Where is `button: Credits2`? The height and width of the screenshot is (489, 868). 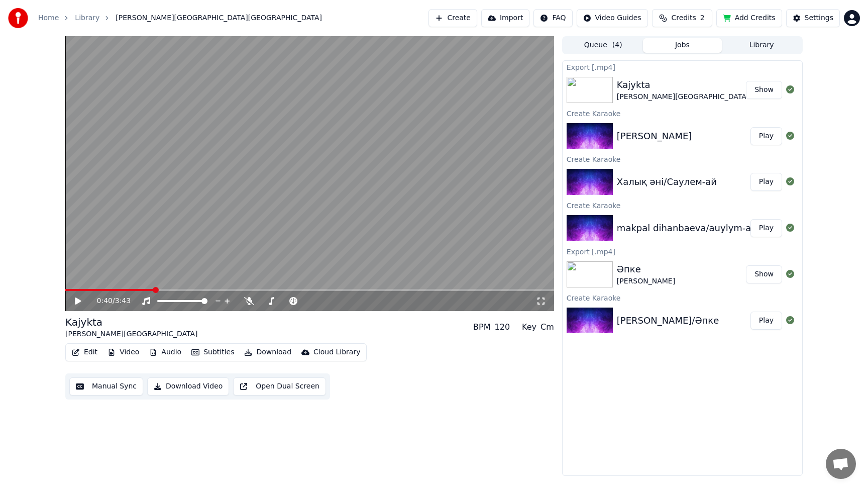
button: Credits2 is located at coordinates (682, 18).